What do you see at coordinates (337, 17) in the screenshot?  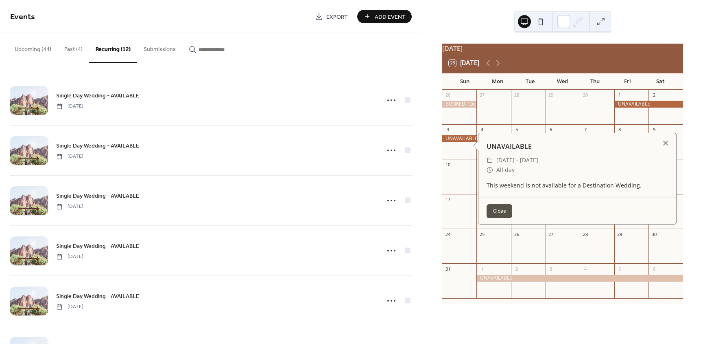 I see `span: Export` at bounding box center [337, 17].